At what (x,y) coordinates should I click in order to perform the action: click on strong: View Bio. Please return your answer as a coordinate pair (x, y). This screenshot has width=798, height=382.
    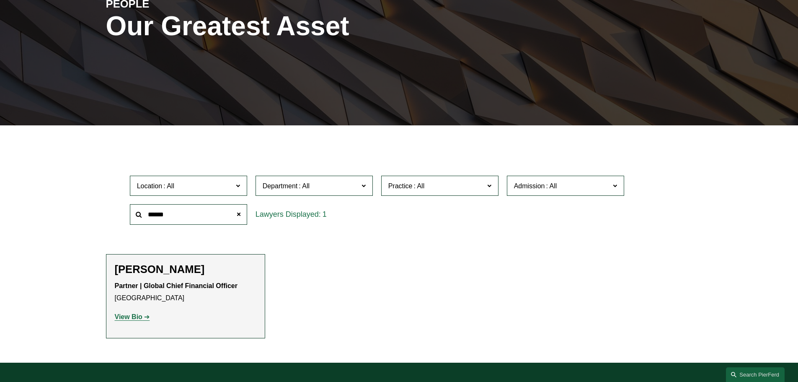
    Looking at the image, I should click on (129, 316).